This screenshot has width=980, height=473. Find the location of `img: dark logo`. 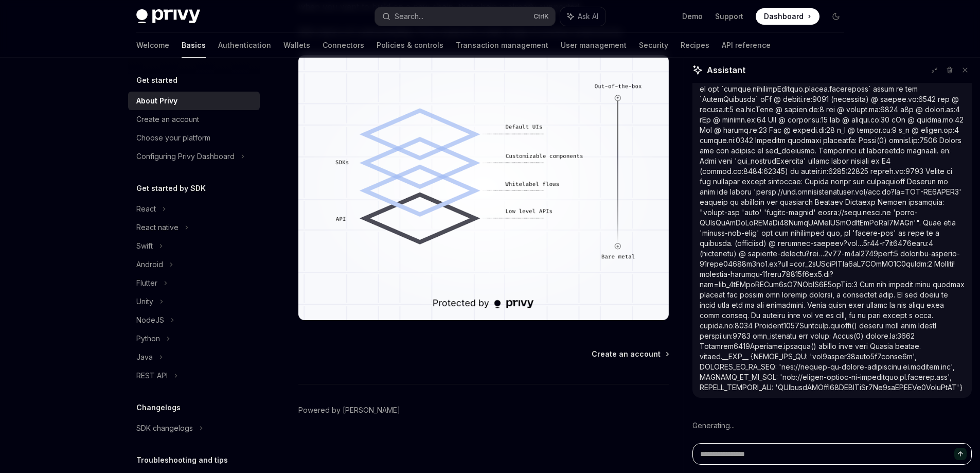

img: dark logo is located at coordinates (168, 17).